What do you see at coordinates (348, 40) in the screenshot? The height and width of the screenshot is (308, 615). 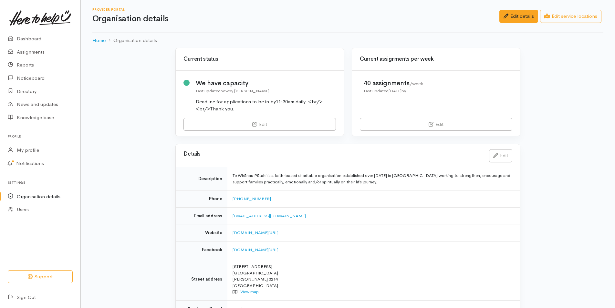 I see `nav: breadcrumb` at bounding box center [348, 40].